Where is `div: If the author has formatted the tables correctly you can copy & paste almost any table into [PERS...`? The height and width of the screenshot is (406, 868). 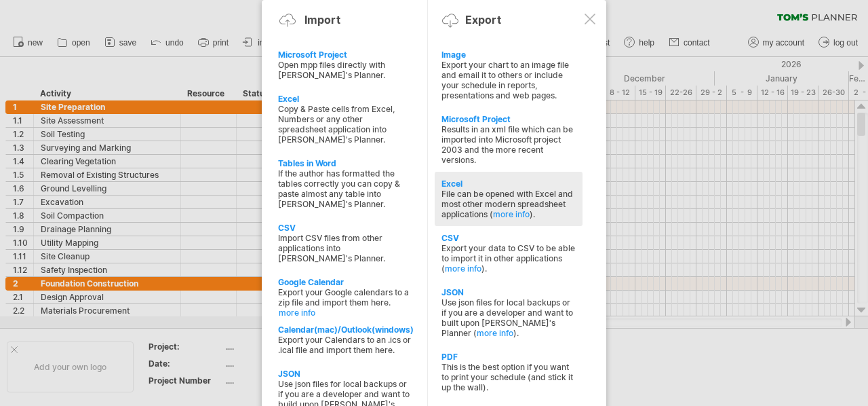 div: If the author has formatted the tables correctly you can copy & paste almost any table into [PERS... is located at coordinates (345, 188).